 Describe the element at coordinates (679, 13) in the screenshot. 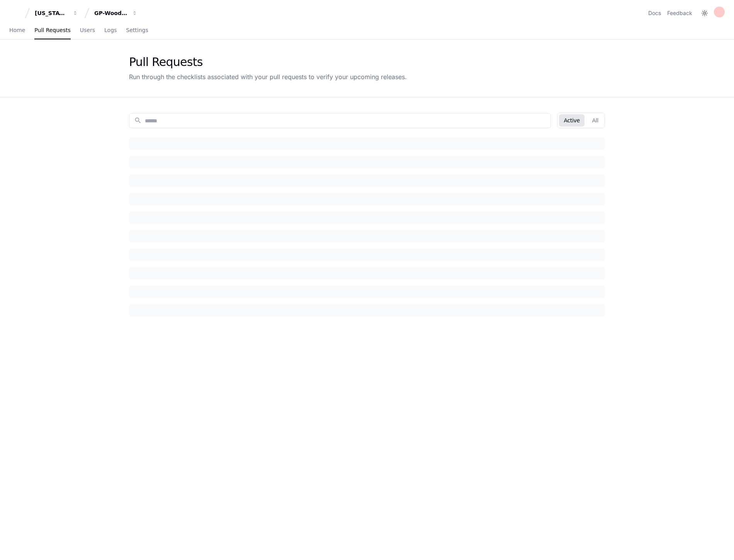

I see `button: Feedback` at that location.